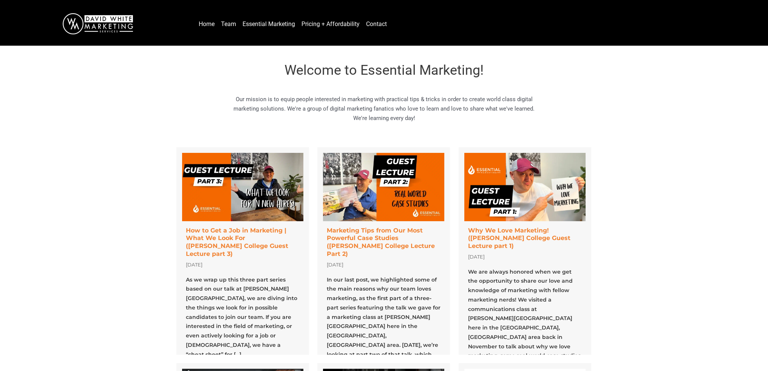  What do you see at coordinates (98, 24) in the screenshot?
I see `img: DavidWhite-Marketing-Logo` at bounding box center [98, 24].